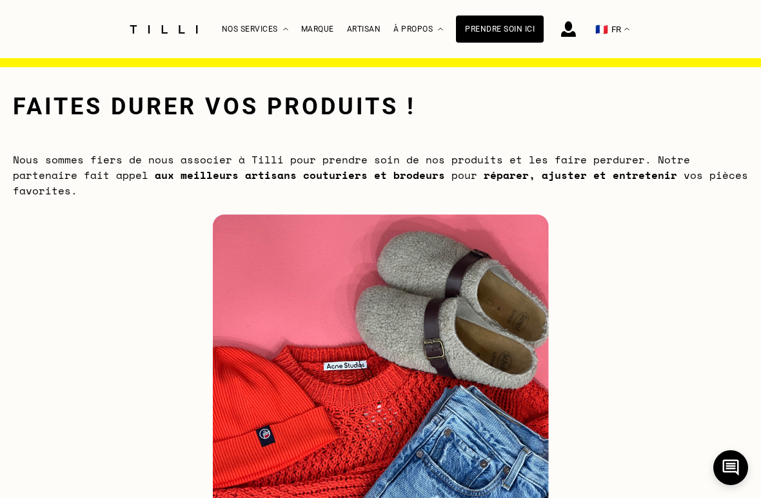 The image size is (761, 498). Describe the element at coordinates (300, 175) in the screenshot. I see `b: aux meilleurs artisans couturiers et brodeurs` at that location.